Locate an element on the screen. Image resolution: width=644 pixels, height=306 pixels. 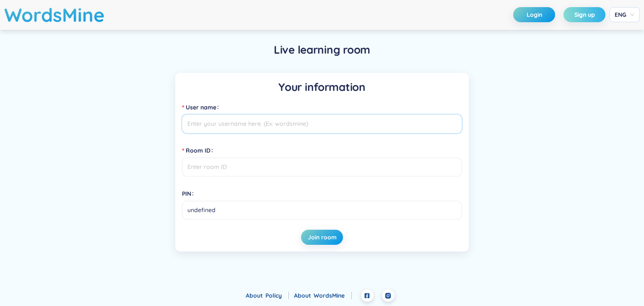
span: Join room is located at coordinates (322, 237).